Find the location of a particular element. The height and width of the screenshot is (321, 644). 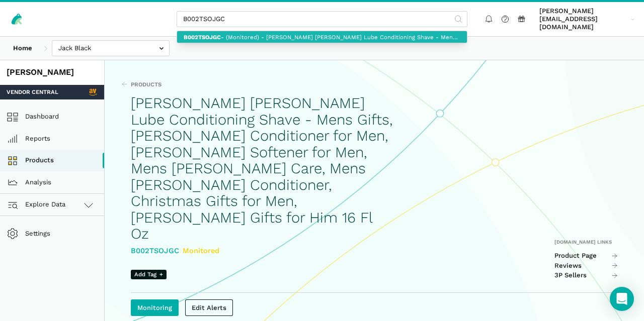

a: Reviews is located at coordinates (586, 266).